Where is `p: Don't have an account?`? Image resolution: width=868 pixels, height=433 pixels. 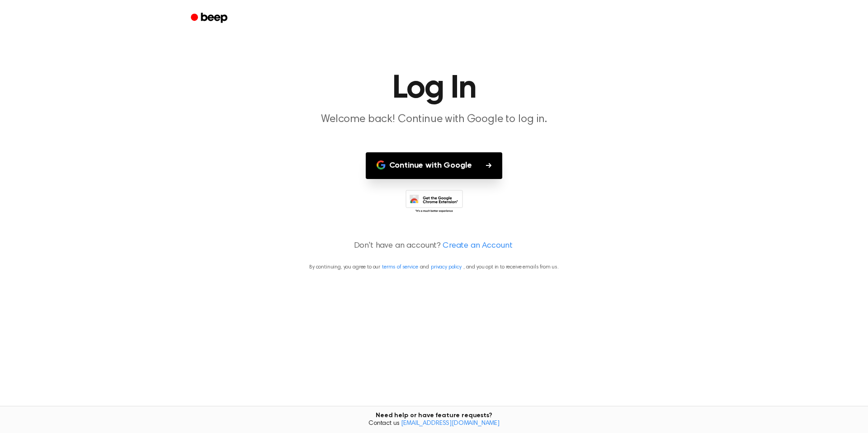 p: Don't have an account? is located at coordinates (434, 246).